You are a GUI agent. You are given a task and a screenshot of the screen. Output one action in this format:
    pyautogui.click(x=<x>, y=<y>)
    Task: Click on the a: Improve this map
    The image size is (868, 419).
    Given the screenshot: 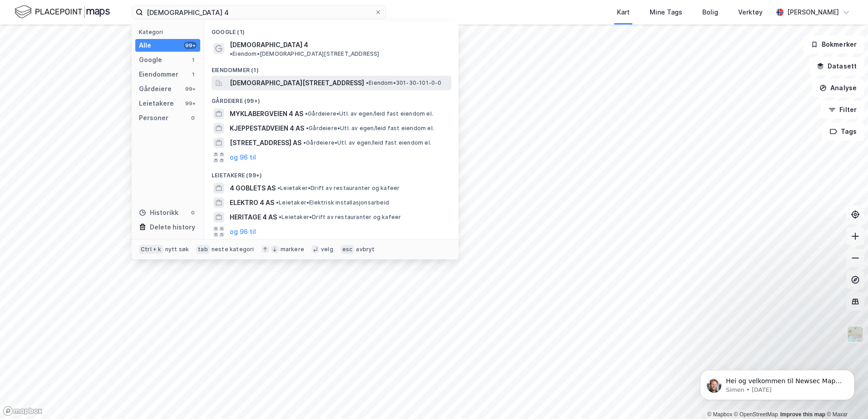 What is the action you would take?
    pyautogui.click(x=803, y=415)
    